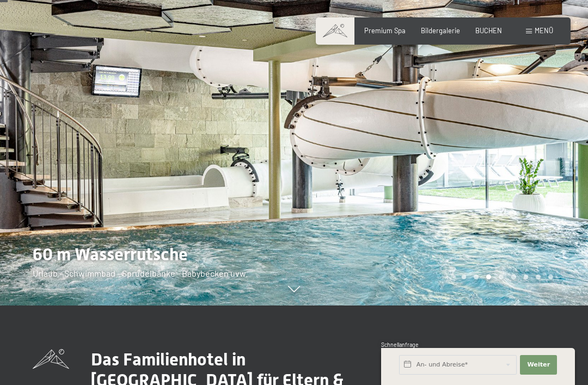  Describe the element at coordinates (501, 277) in the screenshot. I see `div: Carousel Page 4` at that location.